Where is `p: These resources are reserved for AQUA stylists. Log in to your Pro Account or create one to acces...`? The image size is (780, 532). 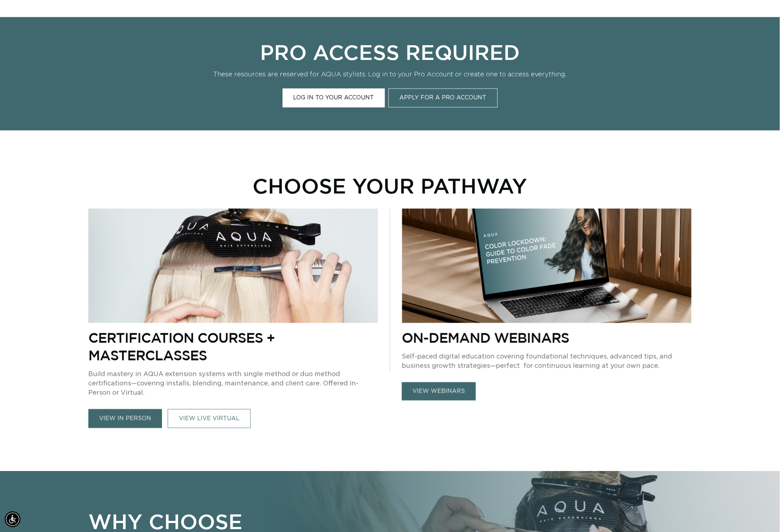 p: These resources are reserved for AQUA stylists. Log in to your Pro Account or create one to acces... is located at coordinates (390, 75).